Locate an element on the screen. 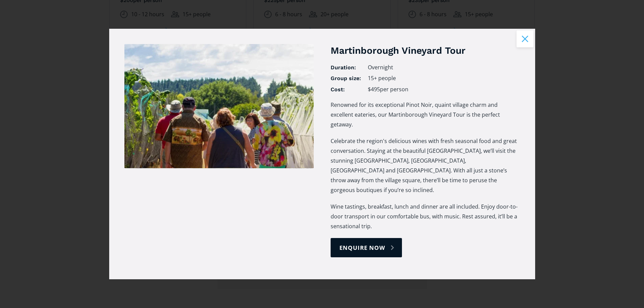 This screenshot has height=308, width=644. a: enquire now is located at coordinates (366, 247).